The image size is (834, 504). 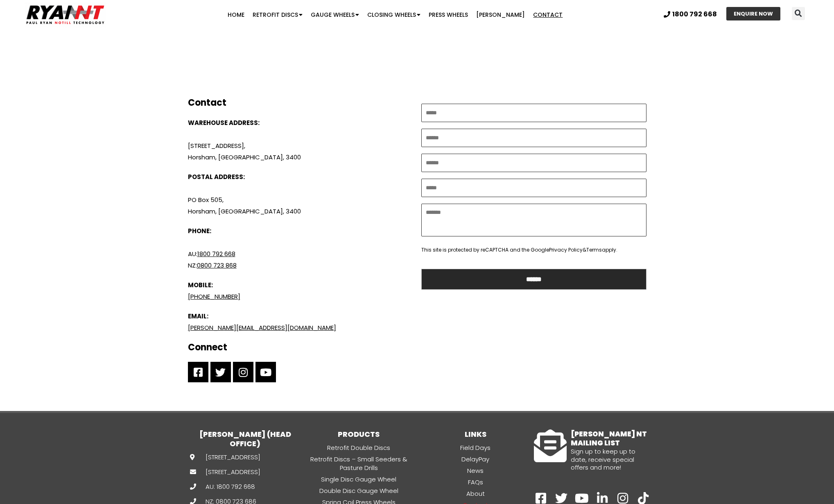 What do you see at coordinates (236, 15) in the screenshot?
I see `a: Home` at bounding box center [236, 15].